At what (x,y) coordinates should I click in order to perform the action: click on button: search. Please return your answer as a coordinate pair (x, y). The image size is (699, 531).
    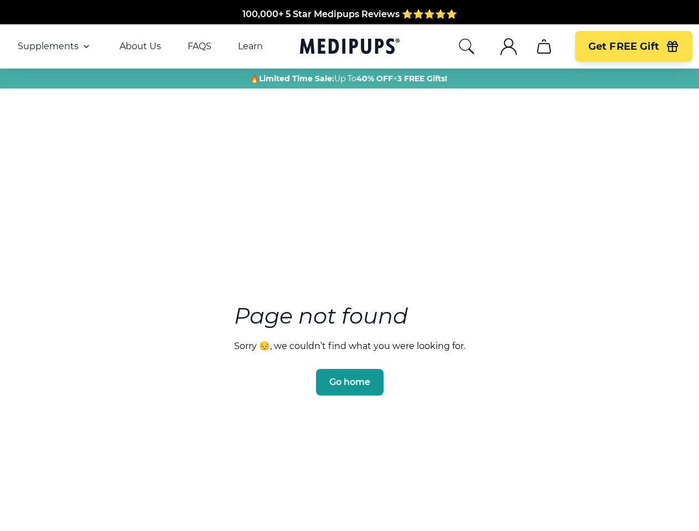
    Looking at the image, I should click on (466, 46).